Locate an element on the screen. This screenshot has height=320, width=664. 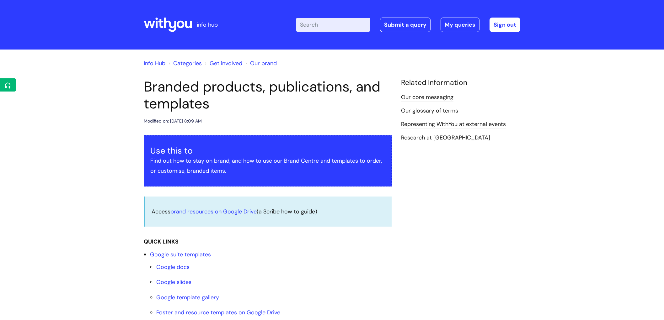
a: Info Hub is located at coordinates (154, 63).